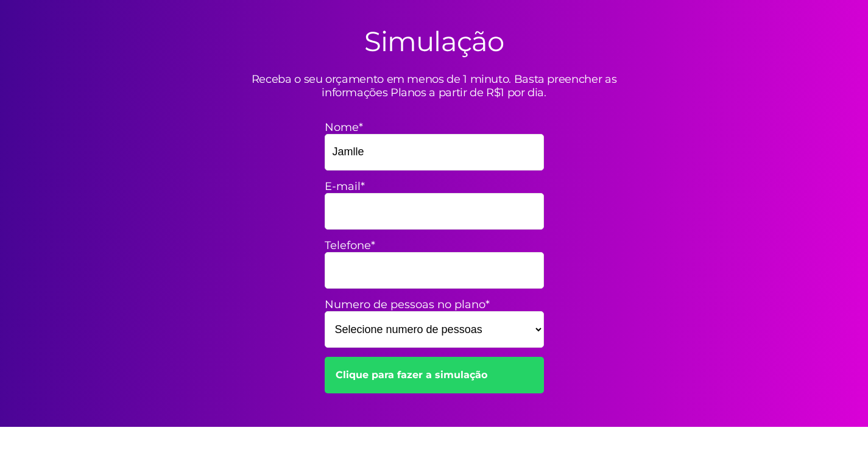 This screenshot has height=450, width=868. I want to click on label: Numero de pessoas no plano*, so click(434, 304).